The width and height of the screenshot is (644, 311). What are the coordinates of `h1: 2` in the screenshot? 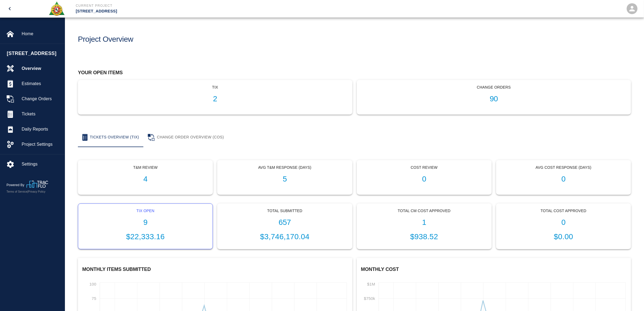 It's located at (215, 99).